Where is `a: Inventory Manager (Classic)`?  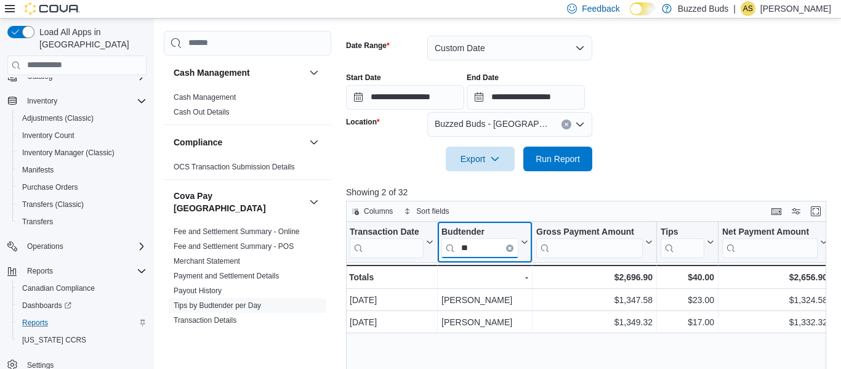
a: Inventory Manager (Classic) is located at coordinates (68, 153).